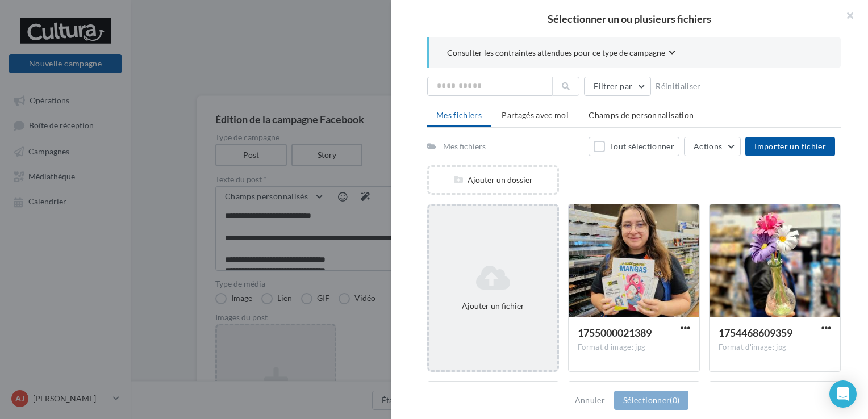 The width and height of the screenshot is (868, 419). Describe the element at coordinates (629, 19) in the screenshot. I see `h2: Sélectionner un ou plusieurs fichiers` at that location.